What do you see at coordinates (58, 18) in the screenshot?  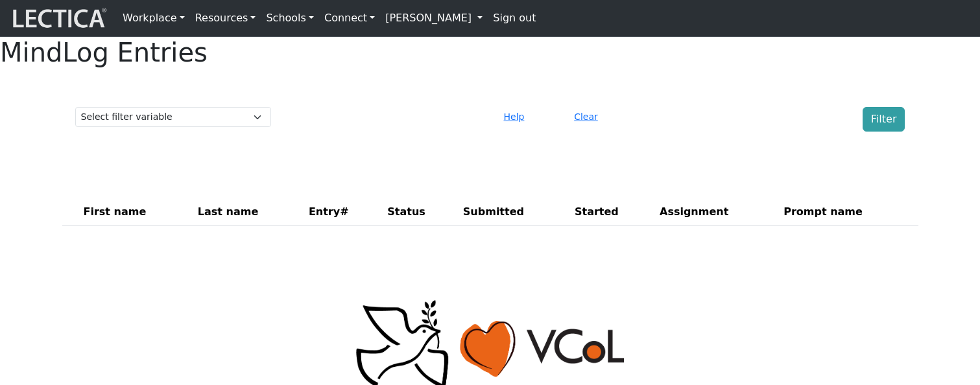 I see `img: lecticalive` at bounding box center [58, 18].